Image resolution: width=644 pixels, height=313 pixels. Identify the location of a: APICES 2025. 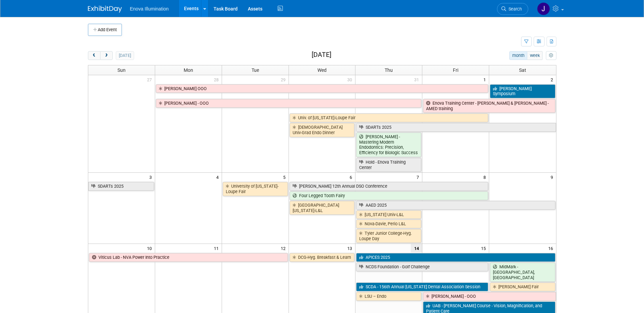
(456, 258).